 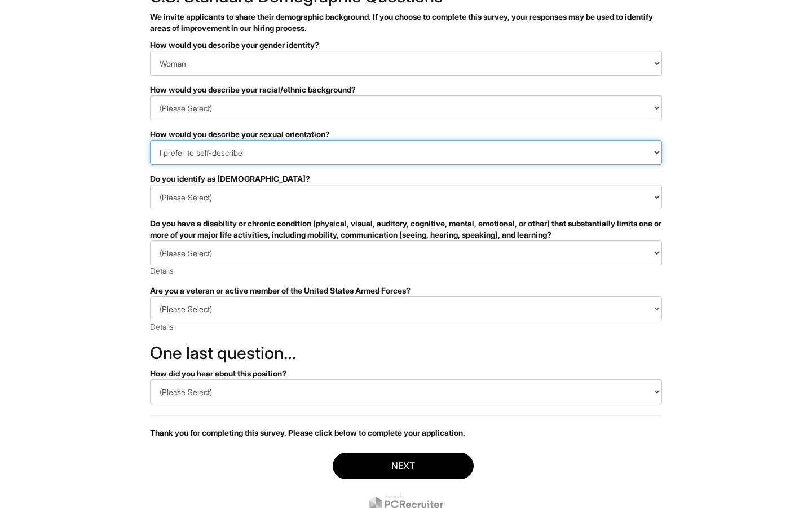 I want to click on div: How would you describe your racial/ethnic background?, so click(x=406, y=89).